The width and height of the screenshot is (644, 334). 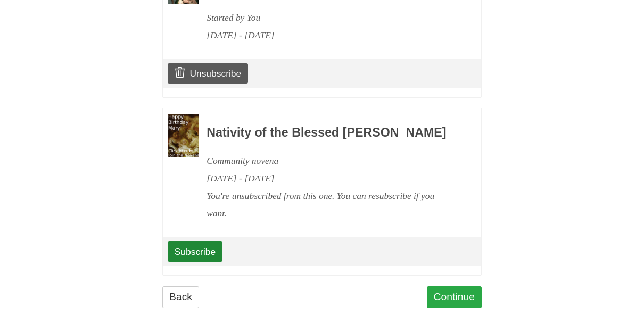 What do you see at coordinates (180, 297) in the screenshot?
I see `a: Back` at bounding box center [180, 297].